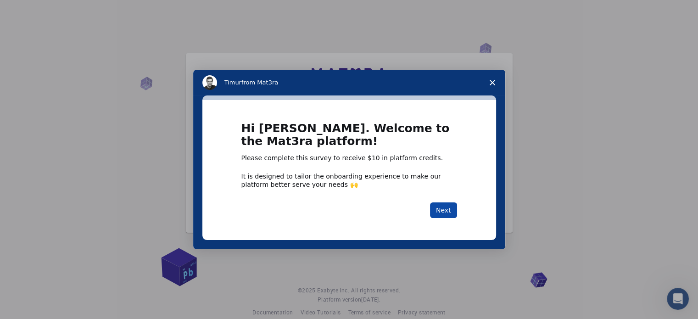  What do you see at coordinates (210, 83) in the screenshot?
I see `img: Profile image for Timur` at bounding box center [210, 83].